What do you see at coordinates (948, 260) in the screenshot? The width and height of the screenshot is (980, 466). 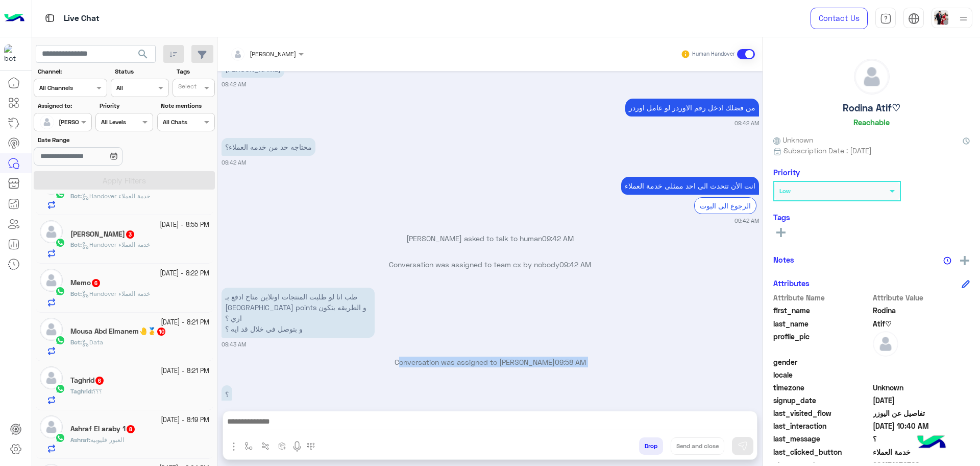 I see `img: notes` at bounding box center [948, 260].